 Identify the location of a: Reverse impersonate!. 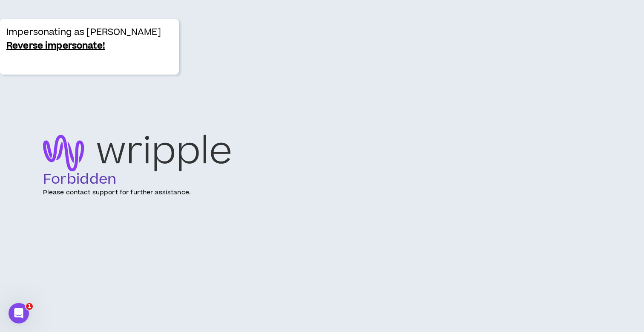
(56, 46).